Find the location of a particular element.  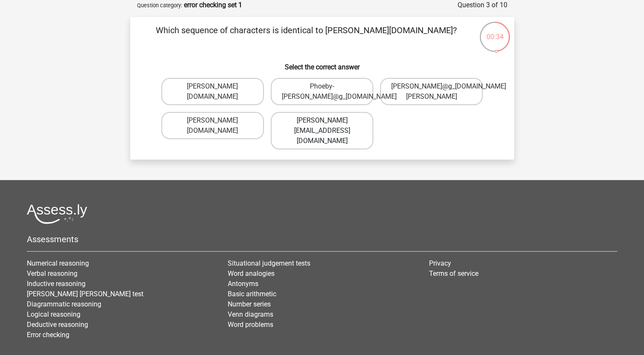

a: Word analogies is located at coordinates (251, 273).